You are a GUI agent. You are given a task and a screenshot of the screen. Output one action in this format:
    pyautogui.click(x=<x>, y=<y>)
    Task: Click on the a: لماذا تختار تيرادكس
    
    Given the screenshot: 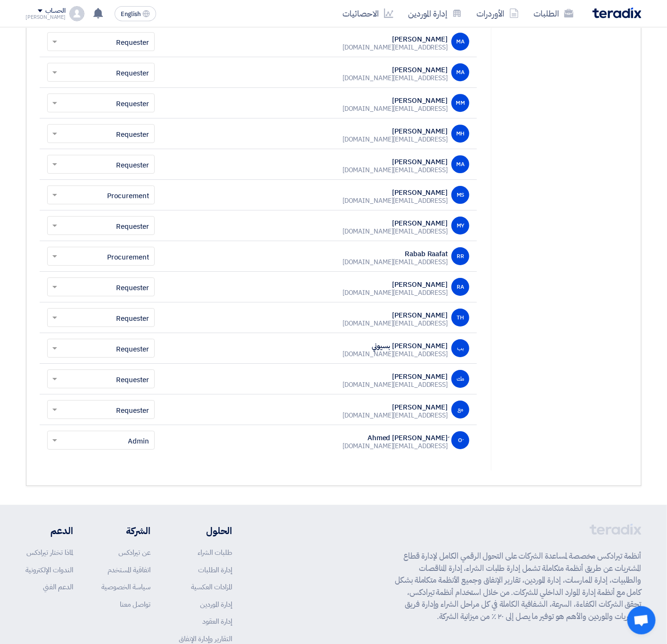 What is the action you would take?
    pyautogui.click(x=50, y=553)
    